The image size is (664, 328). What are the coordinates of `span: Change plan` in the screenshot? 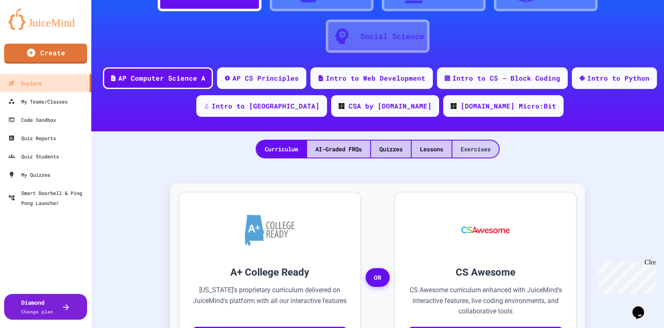 It's located at (37, 311).